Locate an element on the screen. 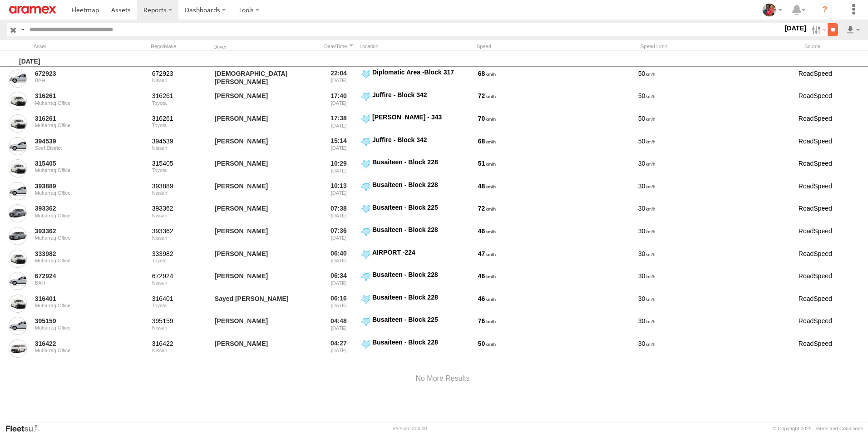 The height and width of the screenshot is (433, 868). a: 316422 is located at coordinates (91, 344).